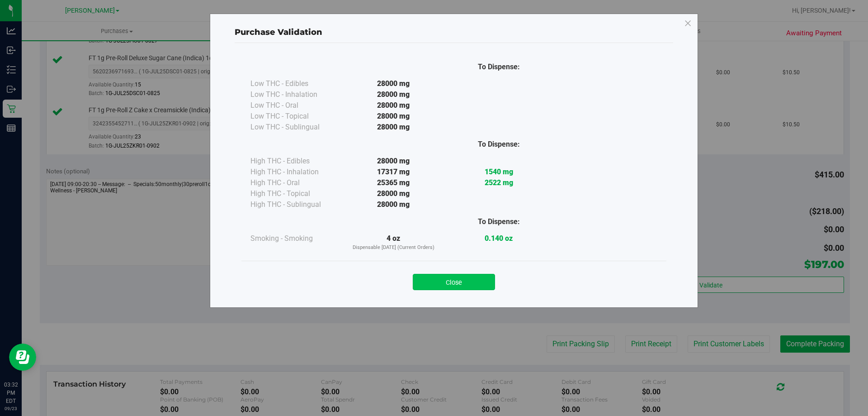 The width and height of the screenshot is (868, 416). Describe the element at coordinates (499, 183) in the screenshot. I see `strong: 2522 mg` at that location.